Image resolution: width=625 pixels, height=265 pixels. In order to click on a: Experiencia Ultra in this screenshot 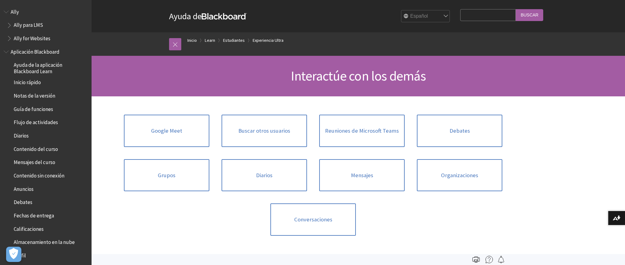, I will do `click(268, 40)`.